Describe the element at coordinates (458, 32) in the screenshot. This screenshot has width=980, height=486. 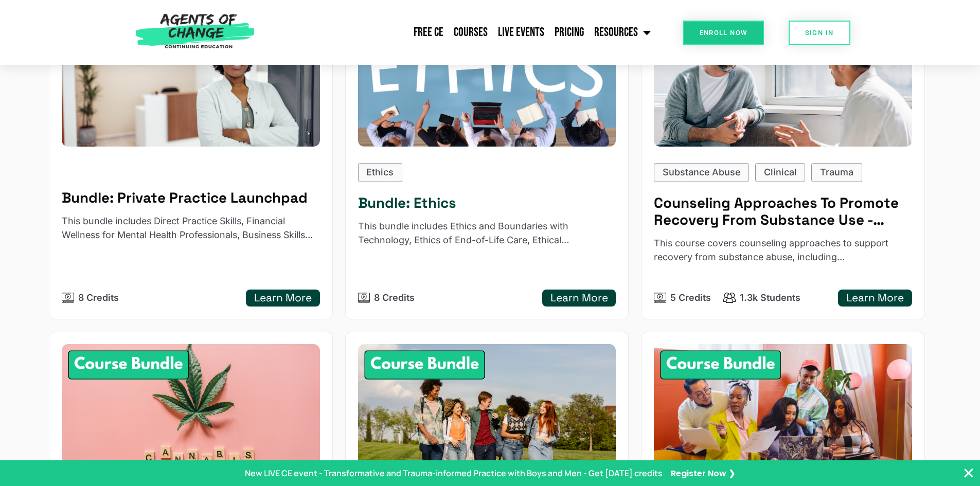
I see `nav: Menu` at that location.